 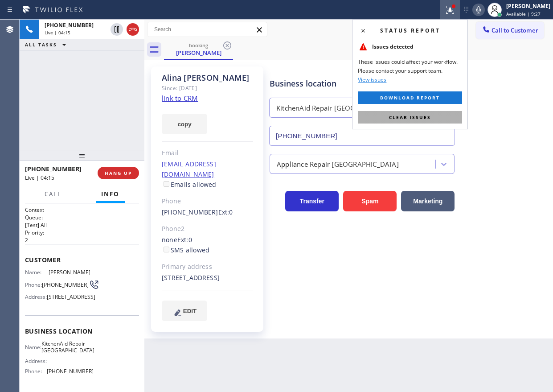 What do you see at coordinates (133, 30) in the screenshot?
I see `button: Hang up` at bounding box center [133, 30].